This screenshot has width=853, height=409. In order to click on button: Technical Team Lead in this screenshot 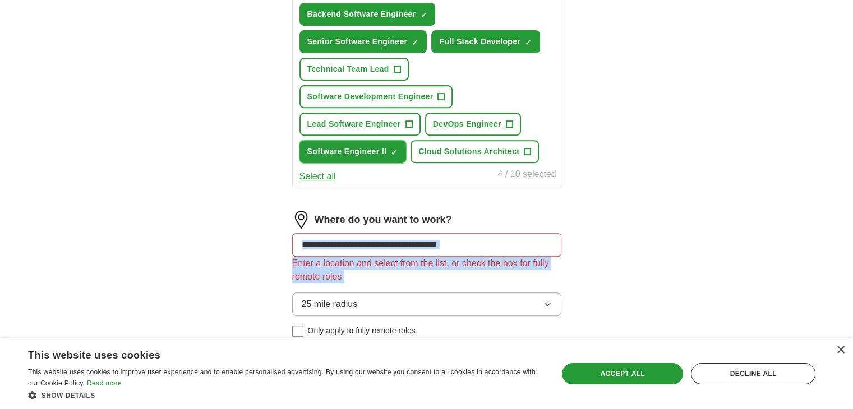, I will do `click(354, 69)`.